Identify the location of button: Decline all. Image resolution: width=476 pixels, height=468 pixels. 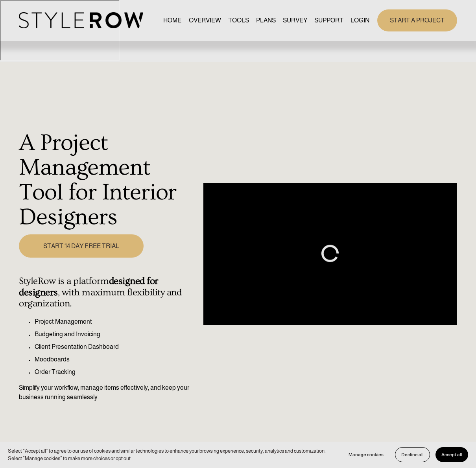
(412, 455).